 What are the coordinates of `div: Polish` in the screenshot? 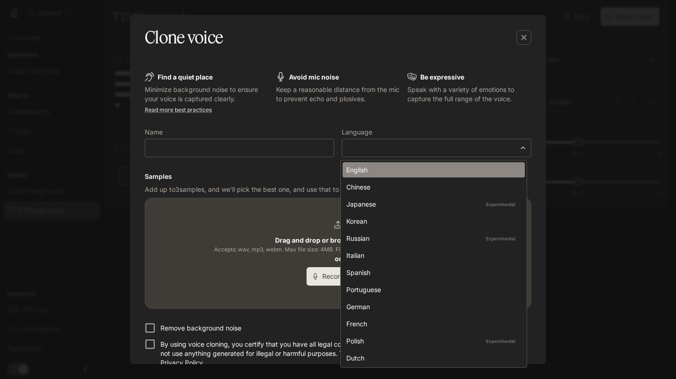 It's located at (432, 341).